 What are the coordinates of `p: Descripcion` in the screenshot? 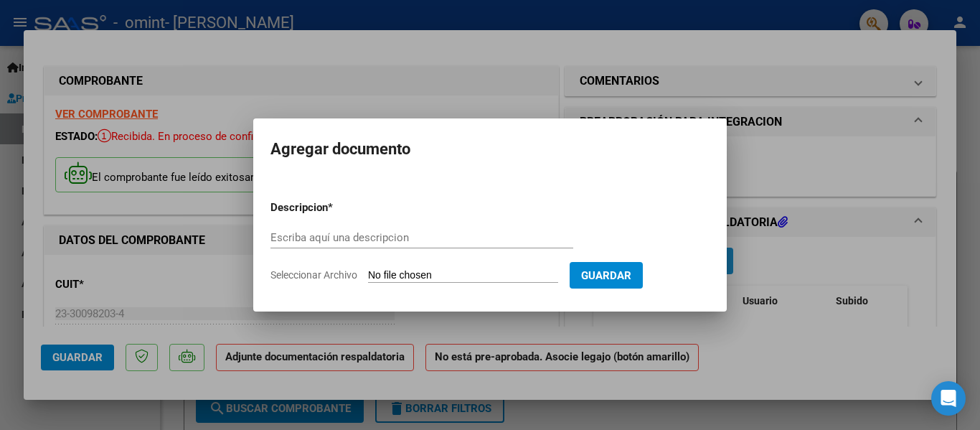 It's located at (337, 208).